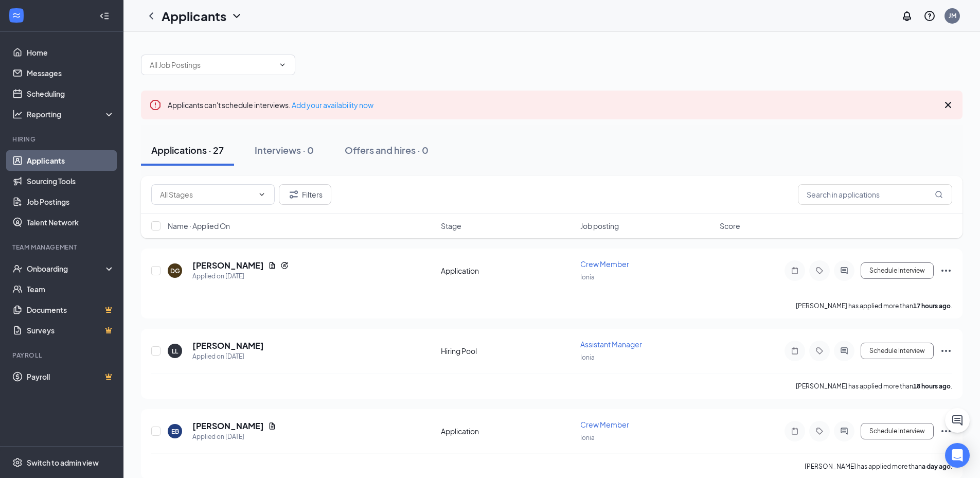 The width and height of the screenshot is (980, 478). Describe the element at coordinates (17, 115) in the screenshot. I see `svg: Analysis` at that location.